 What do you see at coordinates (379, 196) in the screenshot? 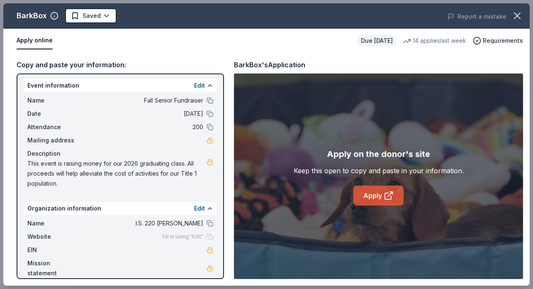
I see `a: Apply` at bounding box center [379, 196].